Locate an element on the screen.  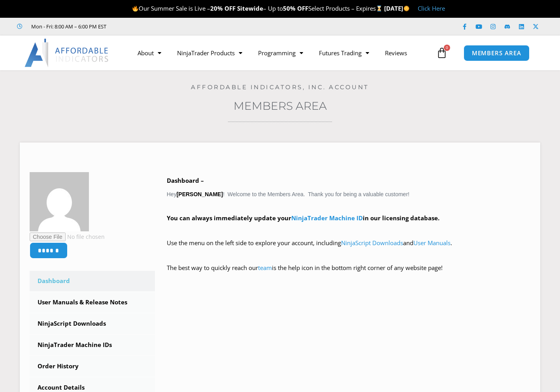
span: MEMBERS AREA is located at coordinates (496, 53).